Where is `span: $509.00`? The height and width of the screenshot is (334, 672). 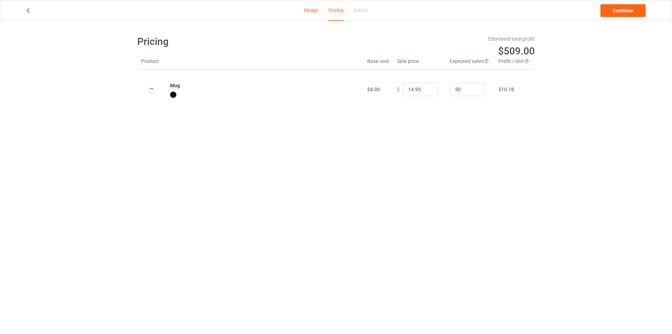 span: $509.00 is located at coordinates (517, 51).